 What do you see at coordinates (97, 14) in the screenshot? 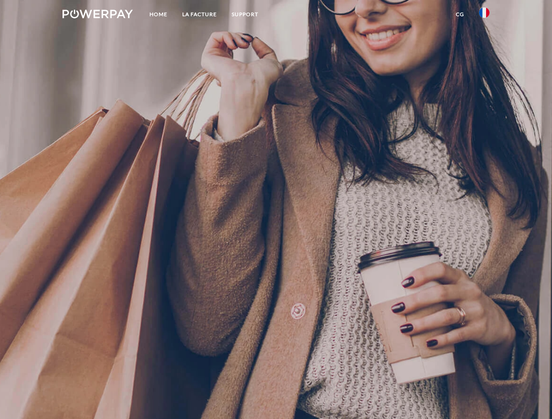
I see `img: logo-powerpay-white.svg` at bounding box center [97, 14].